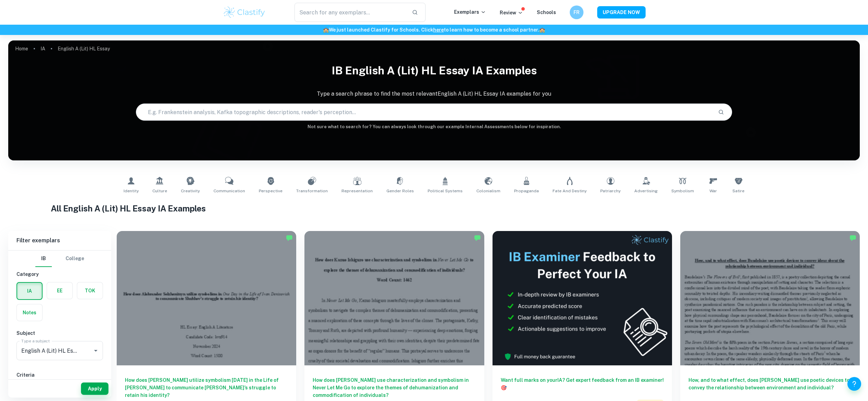  I want to click on img: Clastify logo, so click(245, 13).